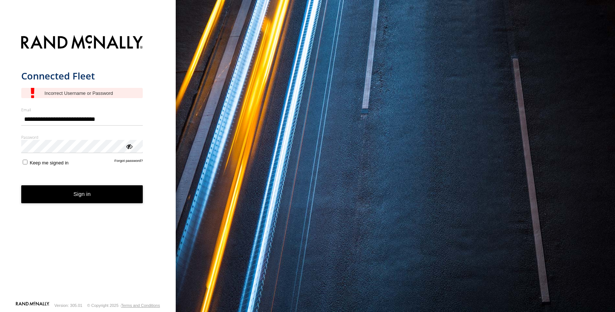  Describe the element at coordinates (140, 305) in the screenshot. I see `a: Terms and Conditions` at that location.